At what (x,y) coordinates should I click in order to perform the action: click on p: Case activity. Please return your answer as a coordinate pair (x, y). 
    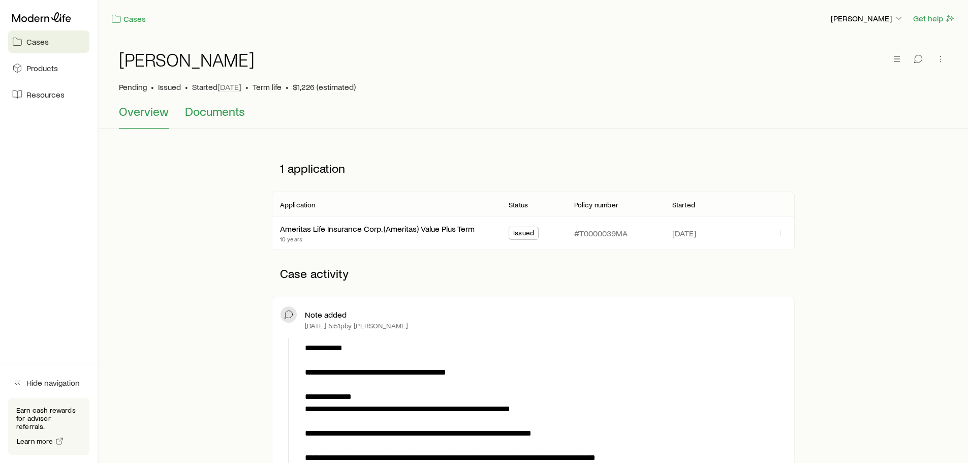
    Looking at the image, I should click on (533, 273).